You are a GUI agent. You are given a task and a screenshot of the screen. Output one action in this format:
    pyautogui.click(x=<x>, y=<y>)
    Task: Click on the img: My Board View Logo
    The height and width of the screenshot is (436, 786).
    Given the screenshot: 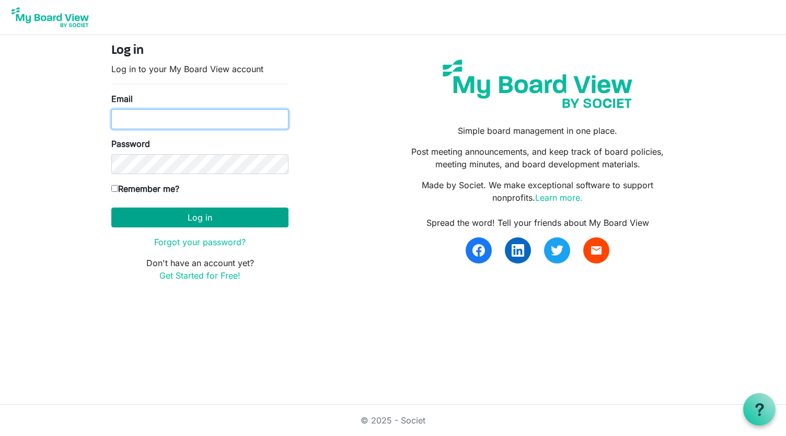 What is the action you would take?
    pyautogui.click(x=50, y=17)
    